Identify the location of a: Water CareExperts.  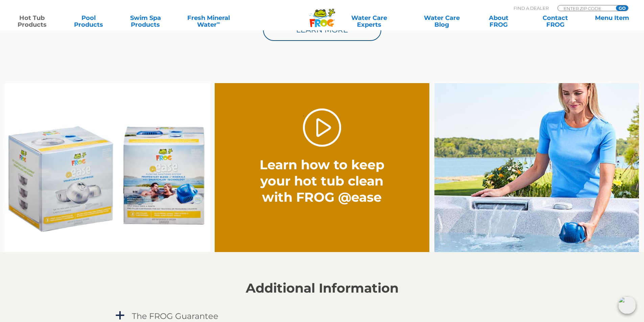
(369, 21).